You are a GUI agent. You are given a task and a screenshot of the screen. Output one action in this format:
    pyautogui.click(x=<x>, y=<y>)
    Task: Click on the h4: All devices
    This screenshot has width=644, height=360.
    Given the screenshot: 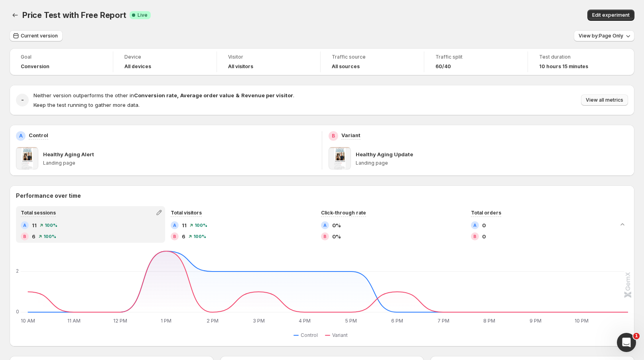 What is the action you would take?
    pyautogui.click(x=138, y=67)
    